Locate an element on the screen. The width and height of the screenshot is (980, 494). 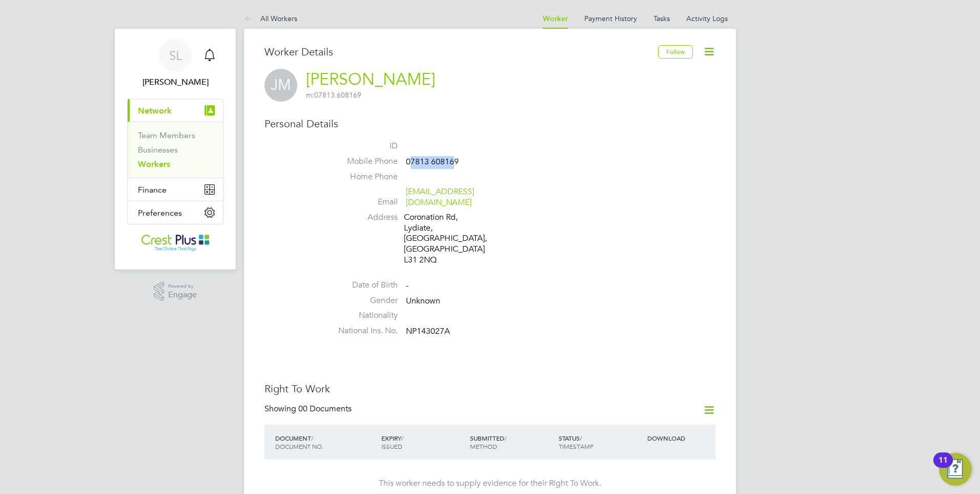
label: National Ins. No. is located at coordinates (362, 331).